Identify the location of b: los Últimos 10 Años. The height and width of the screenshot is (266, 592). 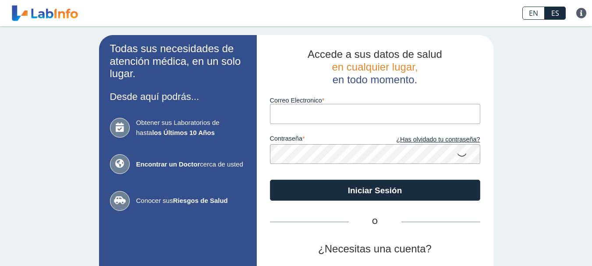
(183, 132).